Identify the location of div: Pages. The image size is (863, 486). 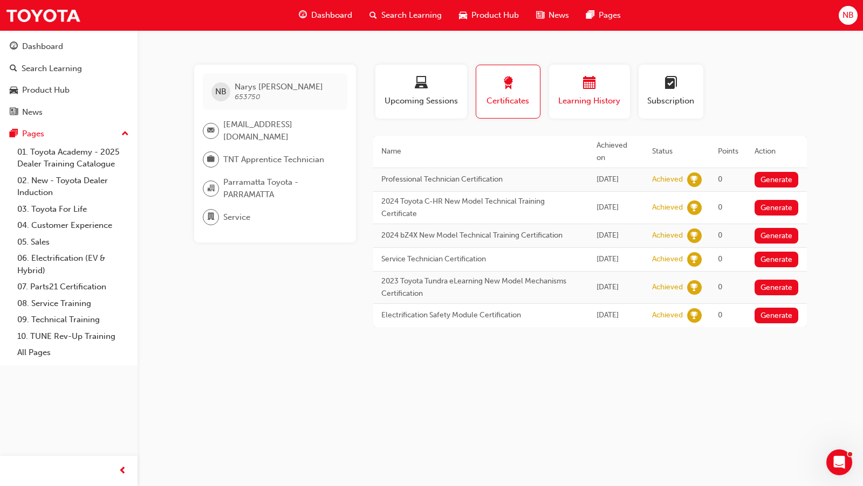
(33, 134).